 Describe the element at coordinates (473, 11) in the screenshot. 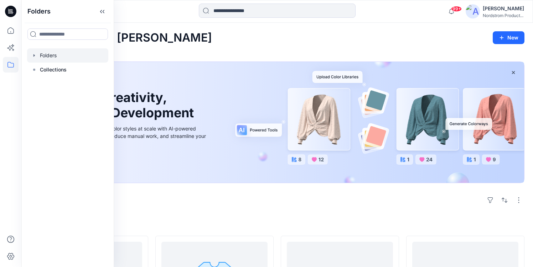

I see `img: avatar` at that location.